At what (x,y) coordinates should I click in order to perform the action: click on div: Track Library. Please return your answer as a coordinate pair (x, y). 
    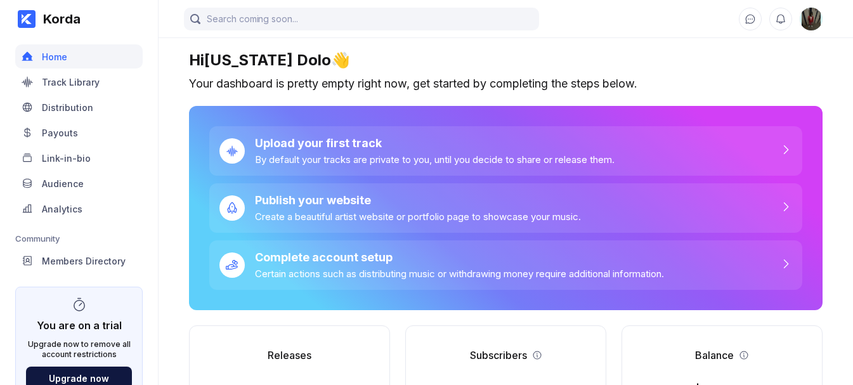
    Looking at the image, I should click on (70, 82).